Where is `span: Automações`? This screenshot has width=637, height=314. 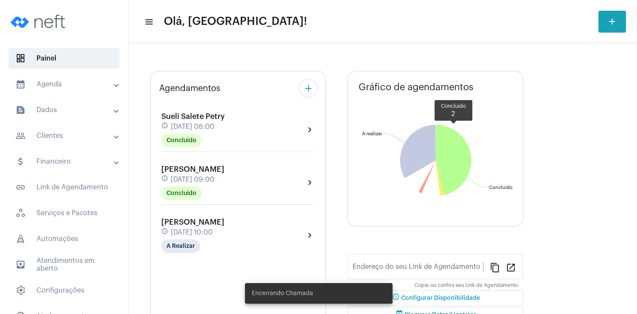 span: Automações is located at coordinates (64, 239).